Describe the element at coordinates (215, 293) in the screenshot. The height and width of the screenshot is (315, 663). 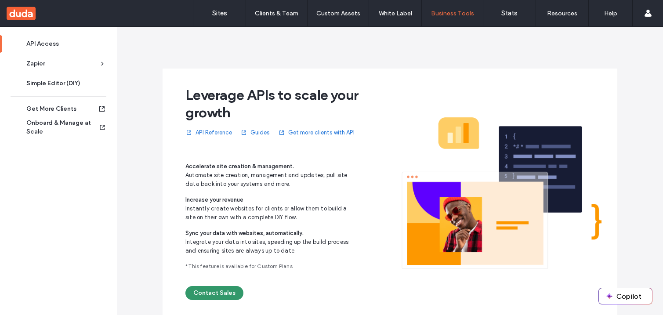
I see `button: Contact Sales` at that location.